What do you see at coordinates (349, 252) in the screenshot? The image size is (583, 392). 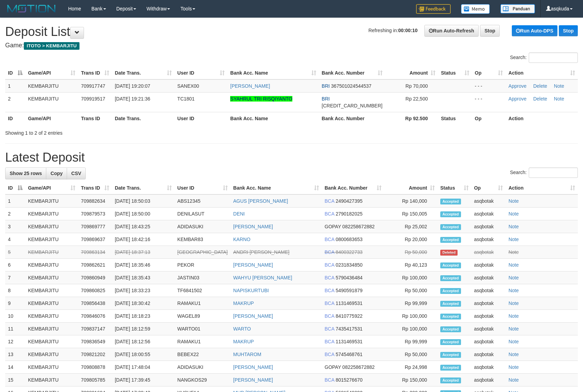 I see `span: Copy 8400322733 to clipboard` at bounding box center [349, 252].